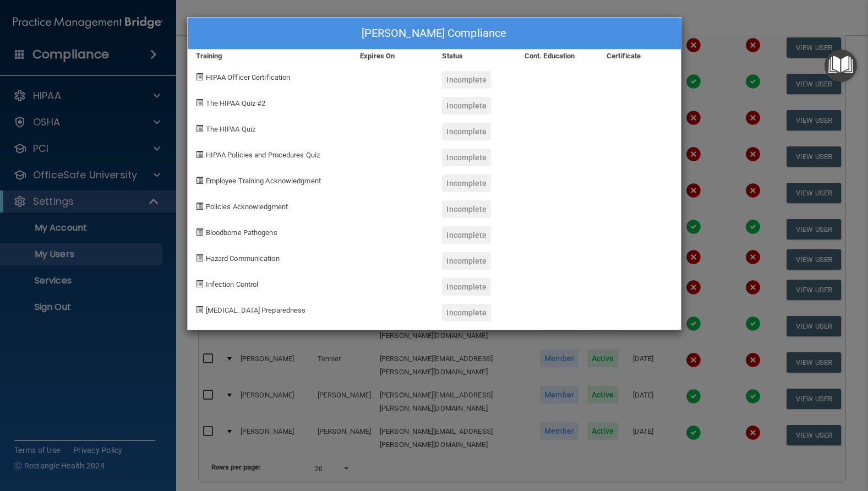 The height and width of the screenshot is (491, 868). What do you see at coordinates (243, 258) in the screenshot?
I see `span: Hazard Communication` at bounding box center [243, 258].